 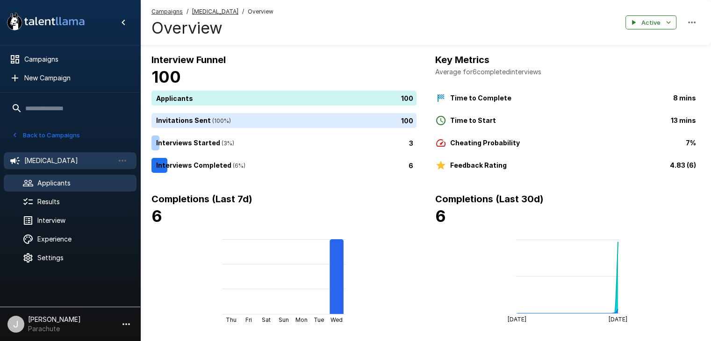 I want to click on tspan: Sun, so click(x=284, y=320).